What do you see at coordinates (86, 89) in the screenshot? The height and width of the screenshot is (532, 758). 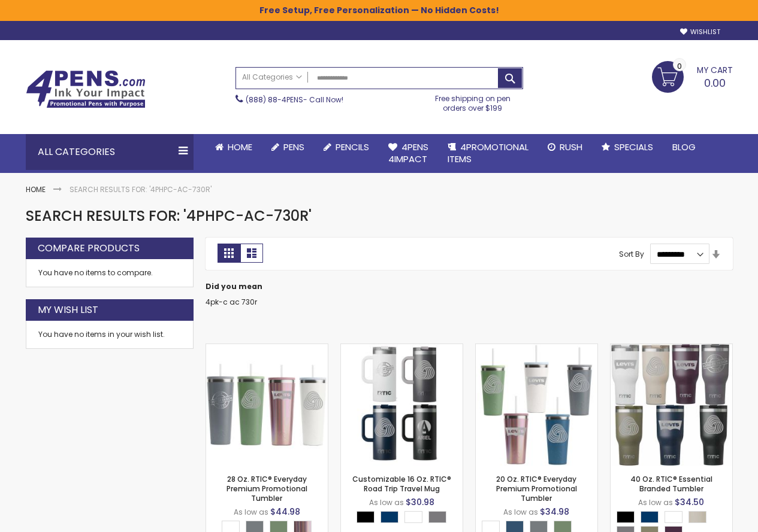 I see `img: 4Pens Custom Pens and Promotional Products` at bounding box center [86, 89].